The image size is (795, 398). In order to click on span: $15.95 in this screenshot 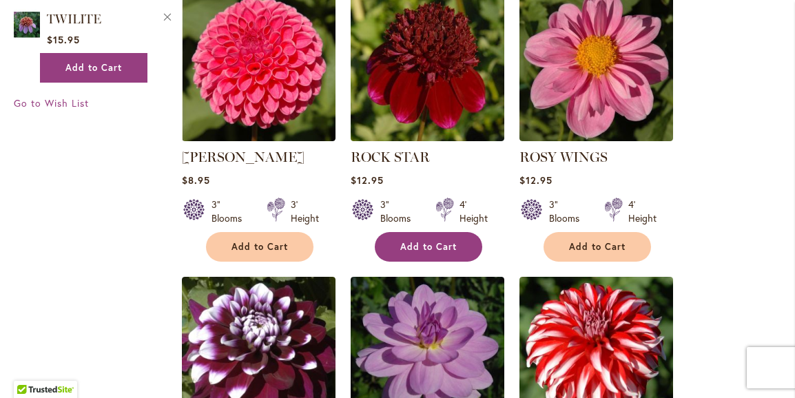, I will do `click(63, 39)`.